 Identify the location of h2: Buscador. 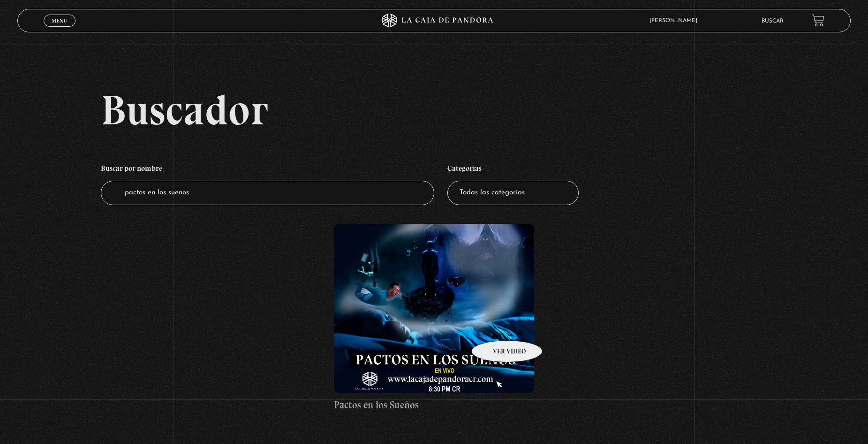
(476, 110).